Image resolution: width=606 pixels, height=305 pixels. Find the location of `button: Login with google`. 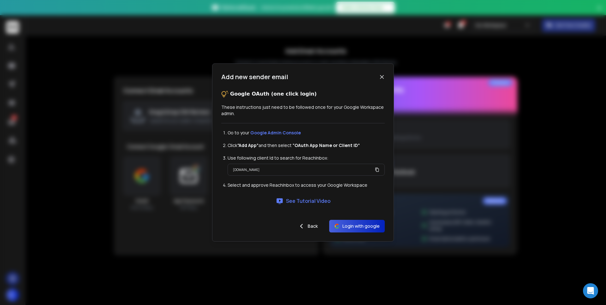

button: Login with google is located at coordinates (357, 226).